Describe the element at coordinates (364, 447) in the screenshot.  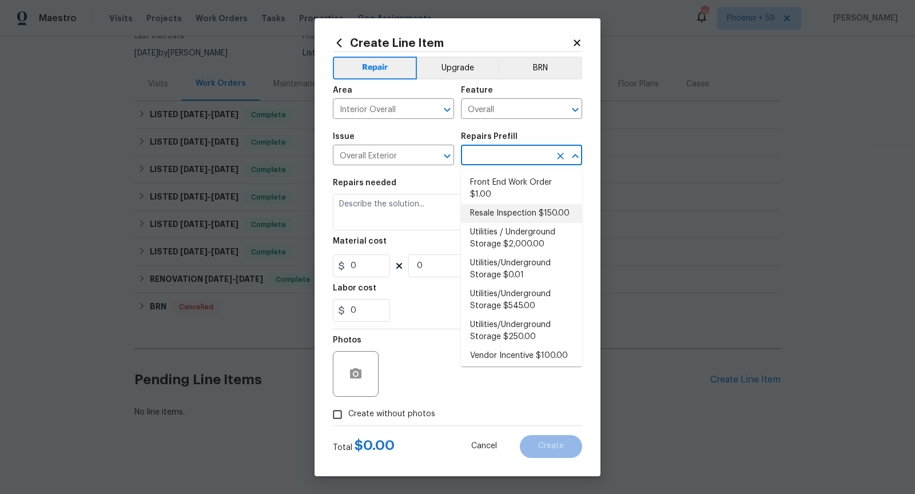
I see `div: Total` at that location.